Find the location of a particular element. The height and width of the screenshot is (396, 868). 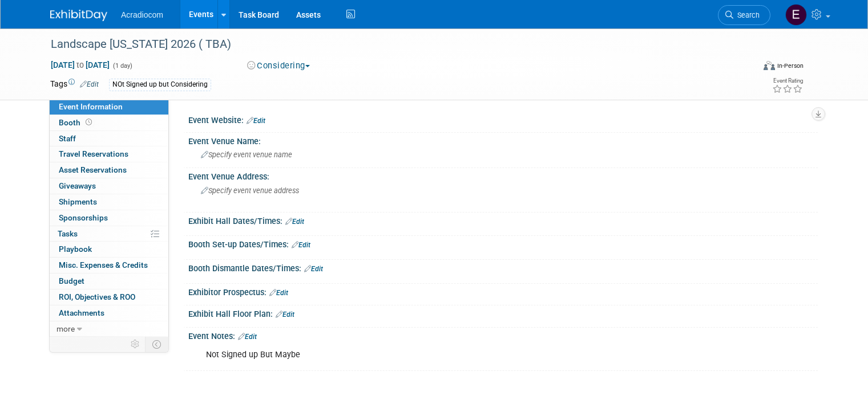

div: Booth Dismantle Dates/Times: is located at coordinates (502, 267).